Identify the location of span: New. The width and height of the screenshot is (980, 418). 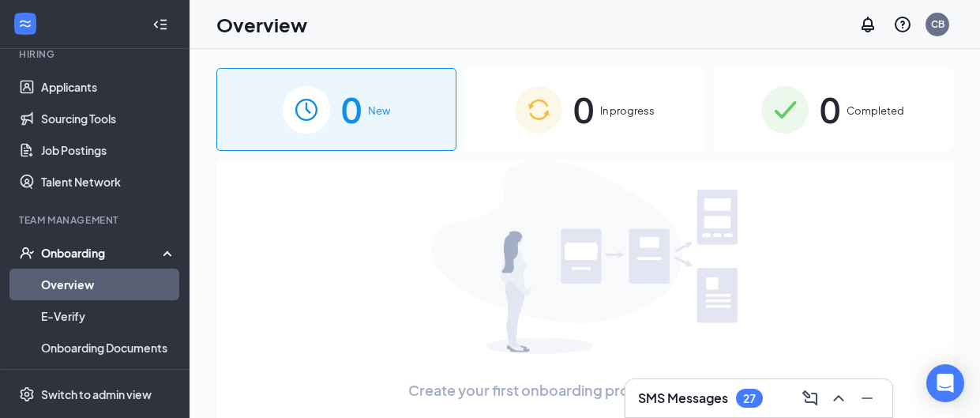
(379, 110).